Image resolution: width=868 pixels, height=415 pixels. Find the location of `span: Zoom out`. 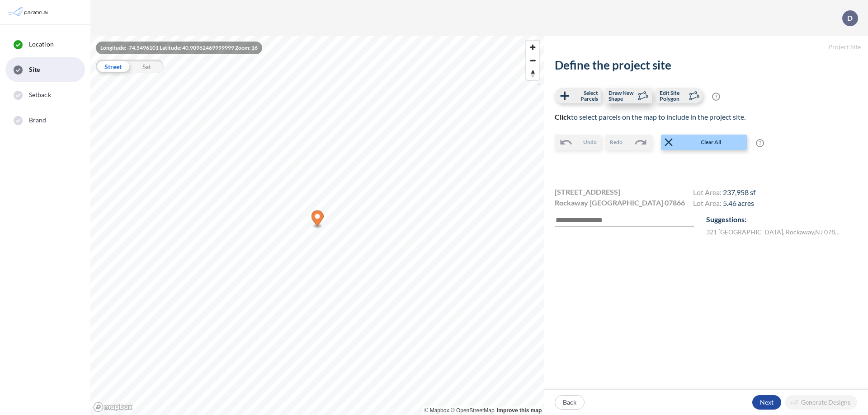

span: Zoom out is located at coordinates (532, 61).